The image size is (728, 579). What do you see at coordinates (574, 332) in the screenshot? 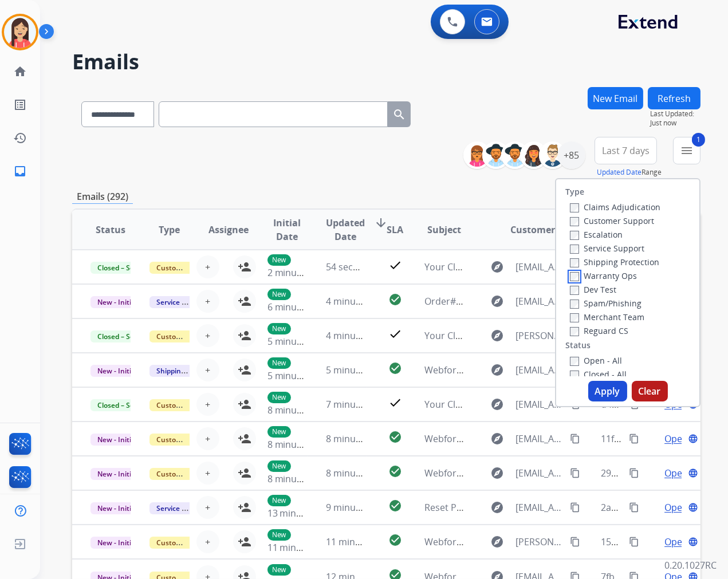
I see `input: Reguard CS` at bounding box center [574, 332].